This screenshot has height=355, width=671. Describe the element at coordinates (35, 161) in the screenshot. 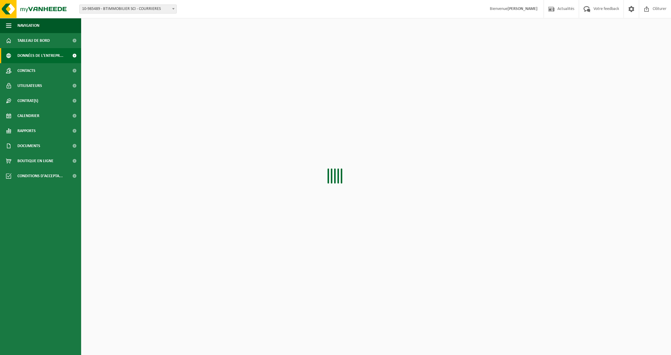

I see `span: Boutique en ligne` at that location.